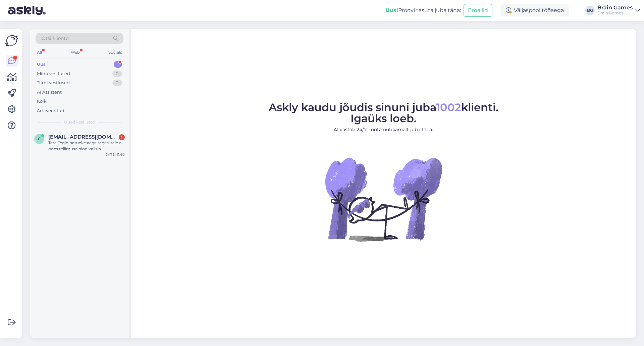 The image size is (644, 346). I want to click on div: Arhiveeritud, so click(51, 111).